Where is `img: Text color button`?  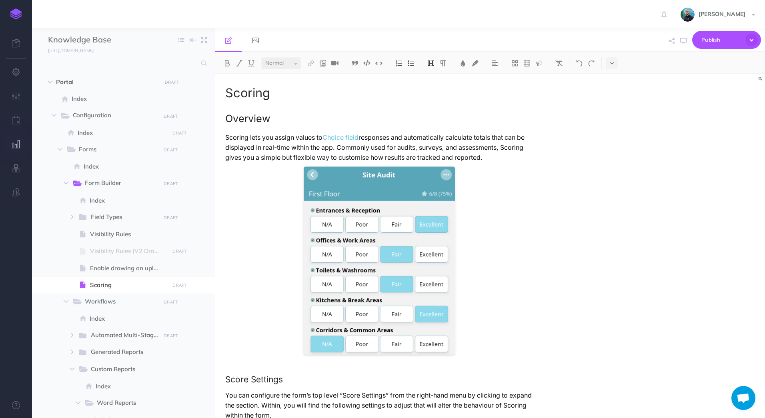
img: Text color button is located at coordinates (463, 63).